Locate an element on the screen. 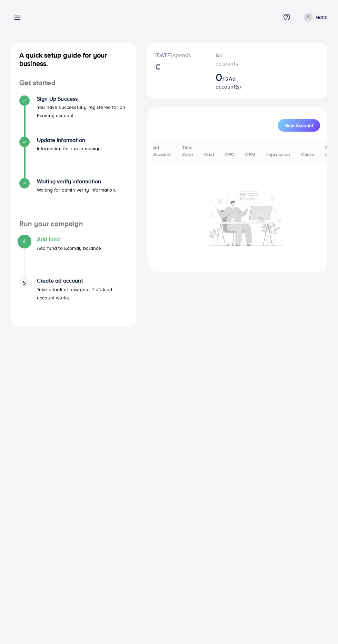  li: Update Information is located at coordinates (73, 157).